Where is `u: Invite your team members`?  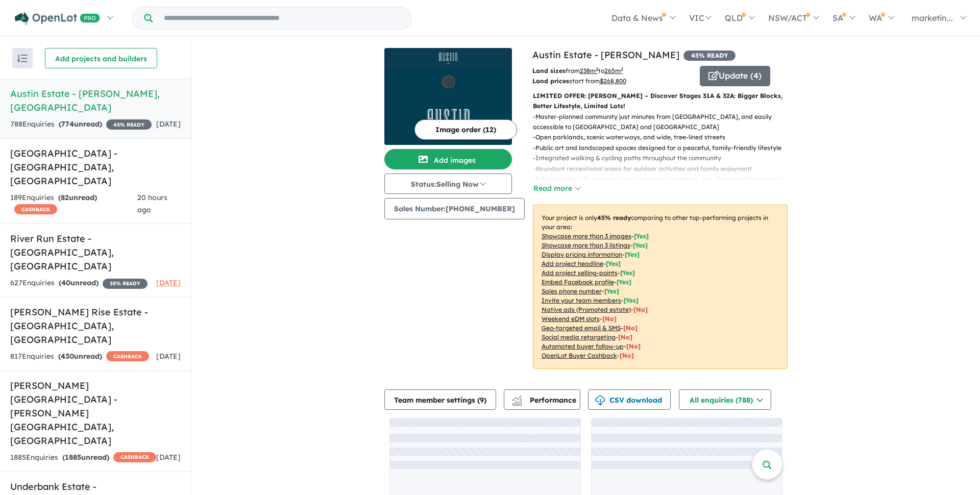 u: Invite your team members is located at coordinates (581, 300).